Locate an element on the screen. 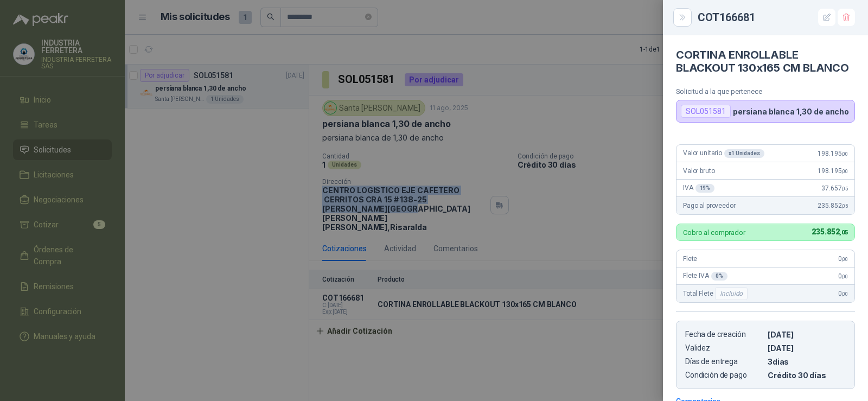 The height and width of the screenshot is (401, 868). p: Cobro al comprador is located at coordinates (714, 233).